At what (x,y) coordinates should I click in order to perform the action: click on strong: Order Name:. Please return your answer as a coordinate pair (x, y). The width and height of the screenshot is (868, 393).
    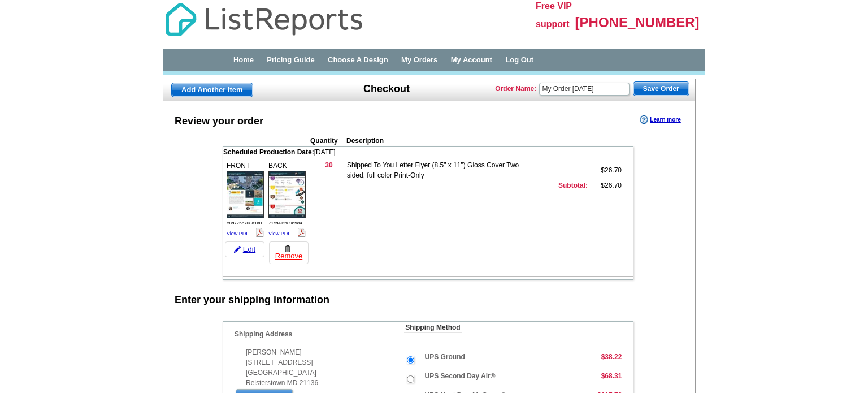
    Looking at the image, I should click on (515, 89).